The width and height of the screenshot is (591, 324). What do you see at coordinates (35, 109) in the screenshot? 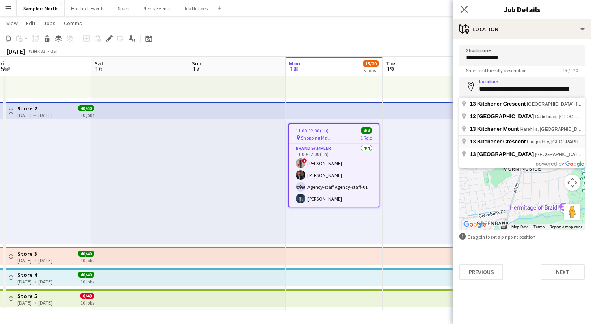
I see `h3: Store 2` at bounding box center [35, 109].